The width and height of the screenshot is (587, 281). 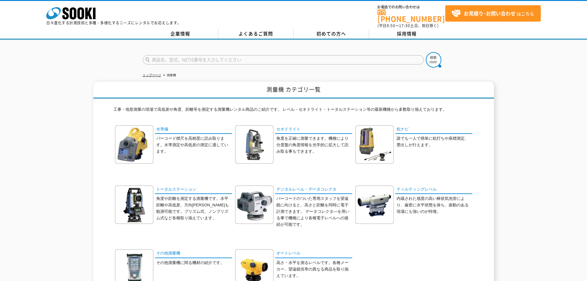 What do you see at coordinates (433, 60) in the screenshot?
I see `img: btn_search.png` at bounding box center [433, 60].